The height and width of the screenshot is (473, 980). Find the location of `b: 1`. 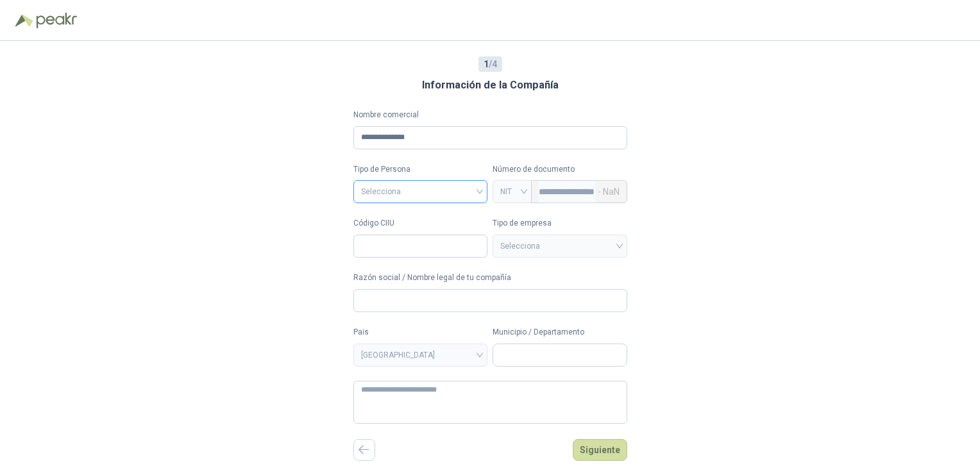

b: 1 is located at coordinates (486, 64).